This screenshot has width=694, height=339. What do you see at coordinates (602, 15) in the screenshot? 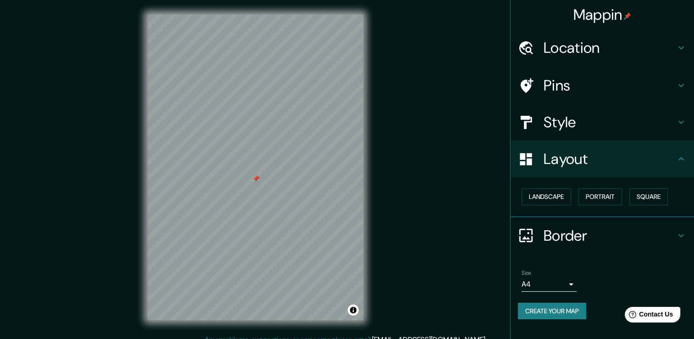
I see `h4: Mappin` at bounding box center [602, 15].